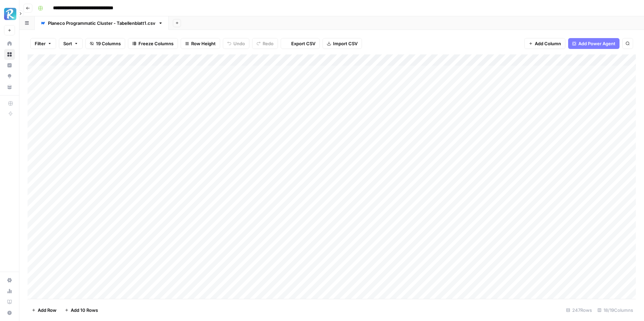  What do you see at coordinates (102, 23) in the screenshot?
I see `a: Planeco Programmatic Cluster - Tabellenblatt1.csv` at bounding box center [102, 23].